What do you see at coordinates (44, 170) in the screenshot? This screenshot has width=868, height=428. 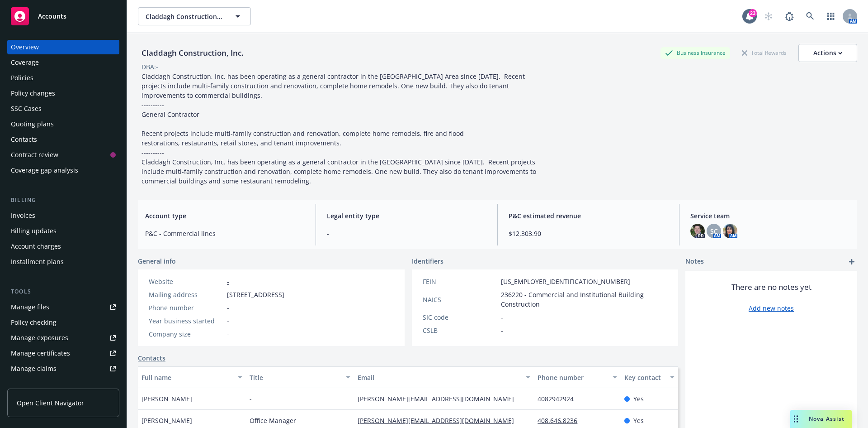 I see `div: Coverage gap analysis` at bounding box center [44, 170].